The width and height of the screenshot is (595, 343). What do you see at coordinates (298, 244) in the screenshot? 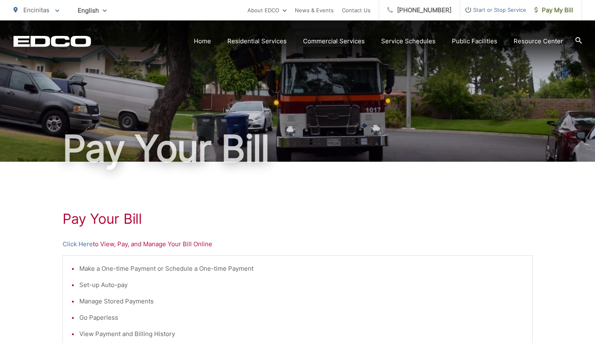
I see `p: to View, Pay, and Manage Your Bill Online` at bounding box center [298, 244].